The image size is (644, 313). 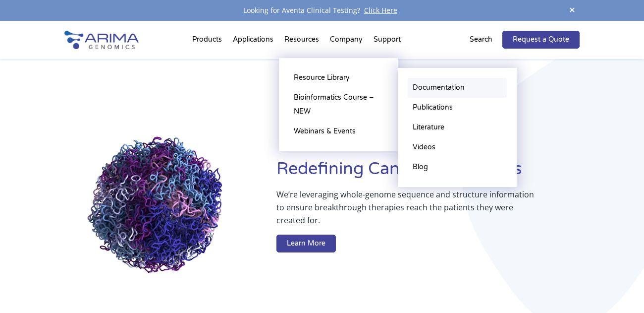 I want to click on p: We’re leveraging whole-genome sequence and structure information to ensure breakthrough therapies..., so click(x=408, y=211).